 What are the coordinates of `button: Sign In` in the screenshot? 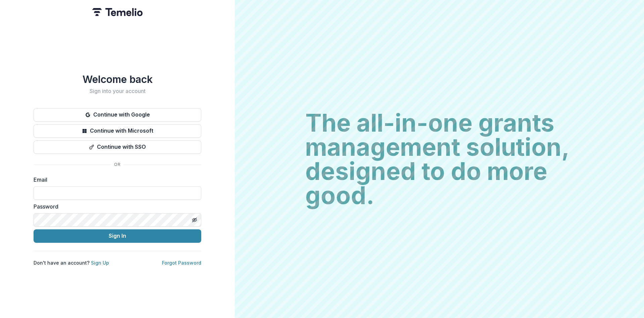 It's located at (117, 236).